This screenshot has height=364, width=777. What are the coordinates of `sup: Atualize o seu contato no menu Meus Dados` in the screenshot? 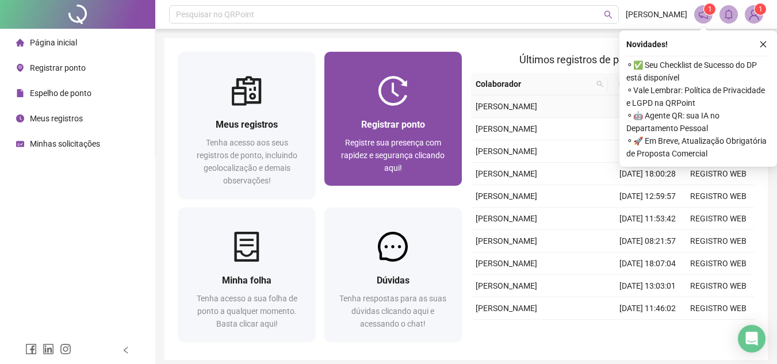 It's located at (760, 9).